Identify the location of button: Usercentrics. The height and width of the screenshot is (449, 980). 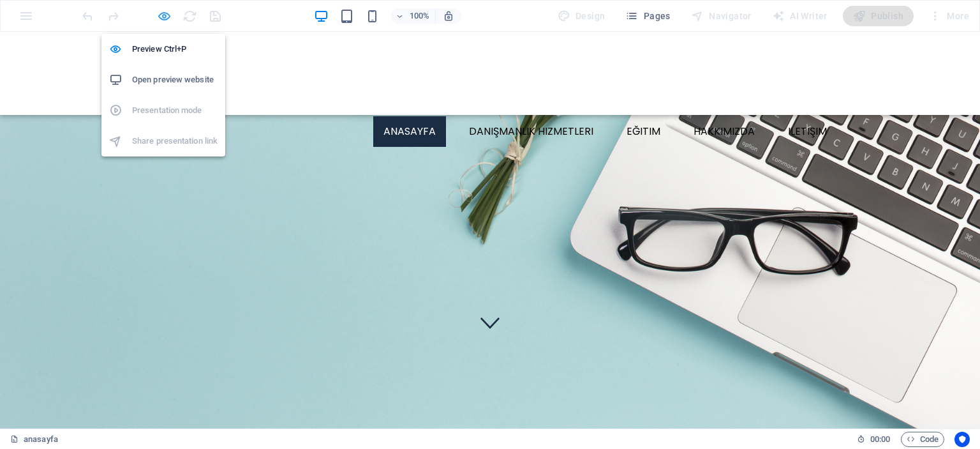
(962, 439).